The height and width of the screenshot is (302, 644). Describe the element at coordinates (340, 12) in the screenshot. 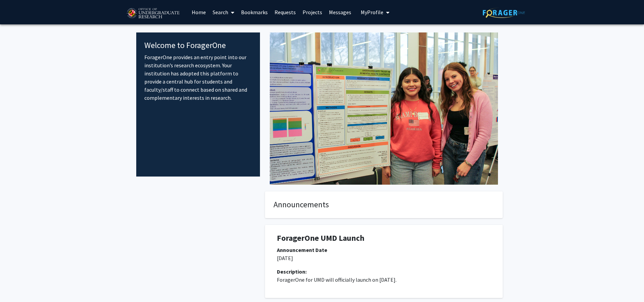

I see `a: Messages` at that location.